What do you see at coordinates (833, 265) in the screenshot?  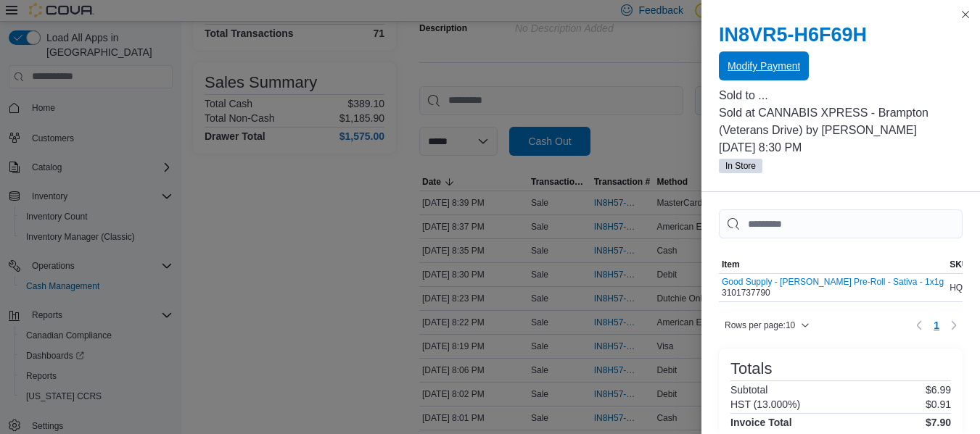 I see `button: Item` at bounding box center [833, 265].